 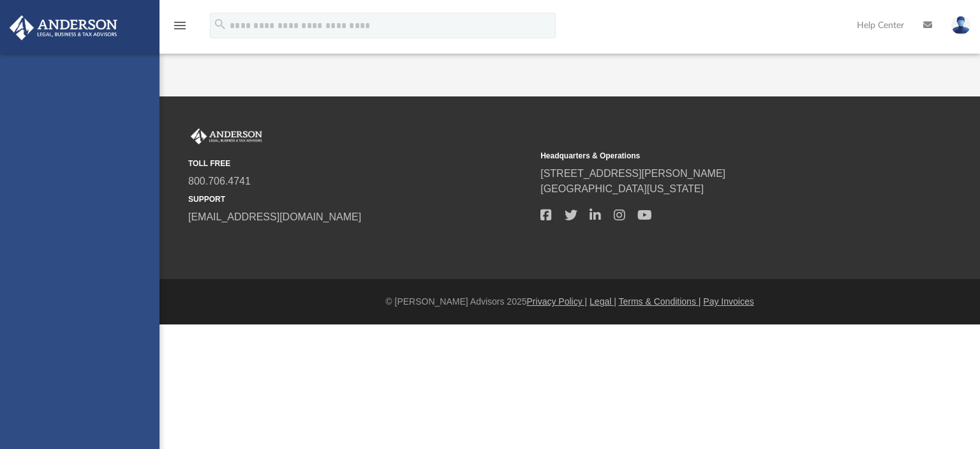 I want to click on a: Terms & Conditions |, so click(x=660, y=302).